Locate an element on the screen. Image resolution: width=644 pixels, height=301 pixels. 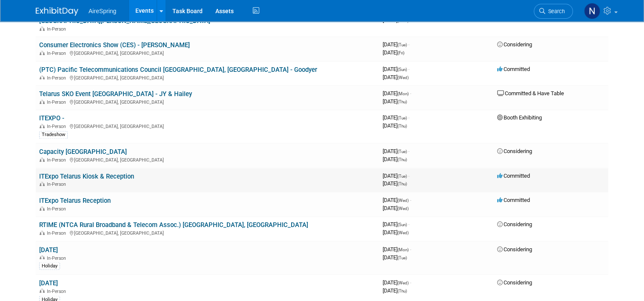
div: Holiday is located at coordinates (49, 265).